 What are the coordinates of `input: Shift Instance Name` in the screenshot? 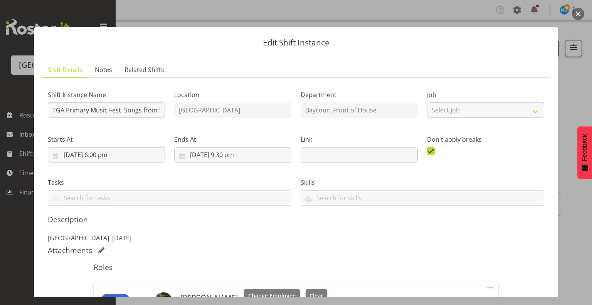 It's located at (106, 110).